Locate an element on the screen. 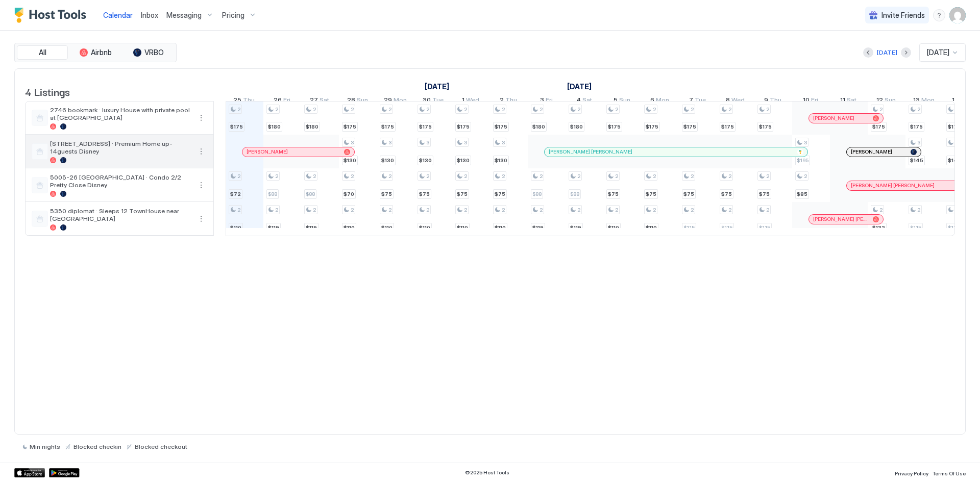 This screenshot has height=482, width=980. div: menu is located at coordinates (201, 152).